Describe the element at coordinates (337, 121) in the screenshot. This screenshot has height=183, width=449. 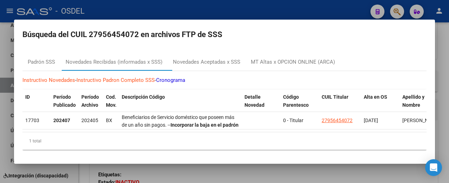
I see `span: 27956454072` at that location.